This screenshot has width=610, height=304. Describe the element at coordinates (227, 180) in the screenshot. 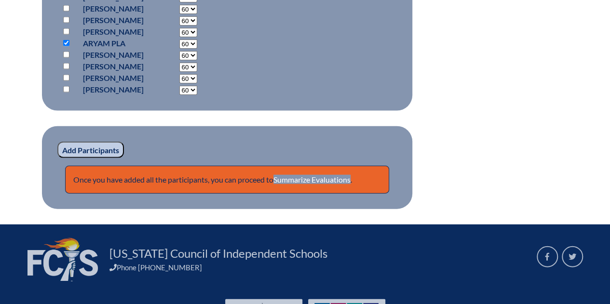

I see `p: Once you have added all the participants, you can proceed to .` at that location.